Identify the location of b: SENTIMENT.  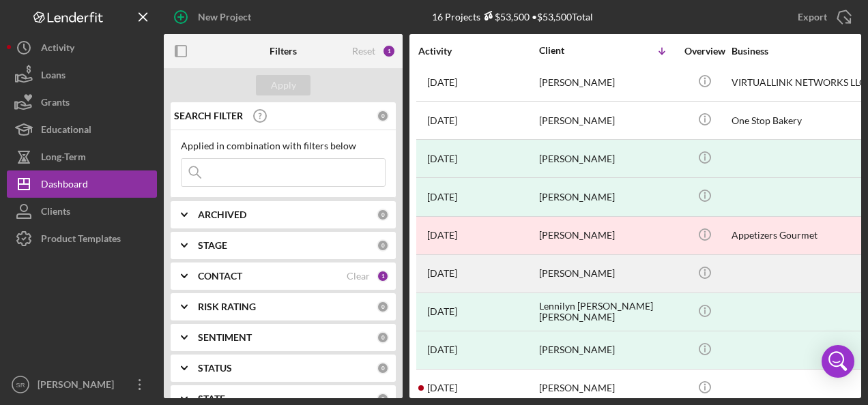
(224, 338).